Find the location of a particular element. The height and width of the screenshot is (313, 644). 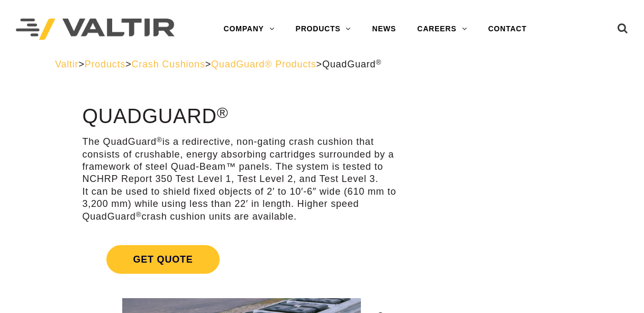

a: CONTACT is located at coordinates (507, 29).